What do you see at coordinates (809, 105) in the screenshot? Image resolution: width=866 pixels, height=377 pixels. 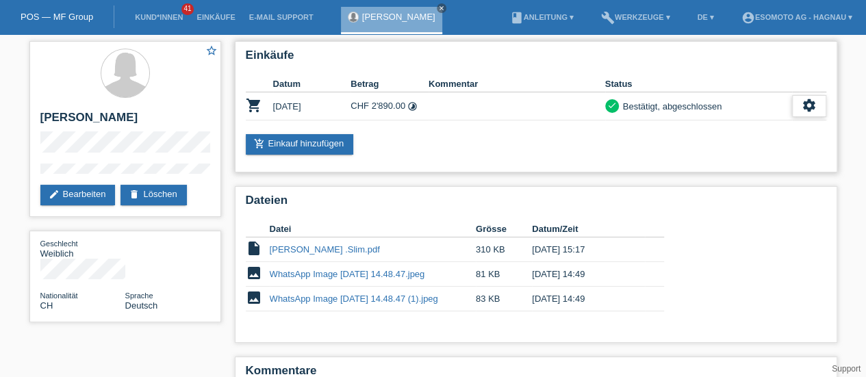 I see `i: settings` at bounding box center [809, 105].